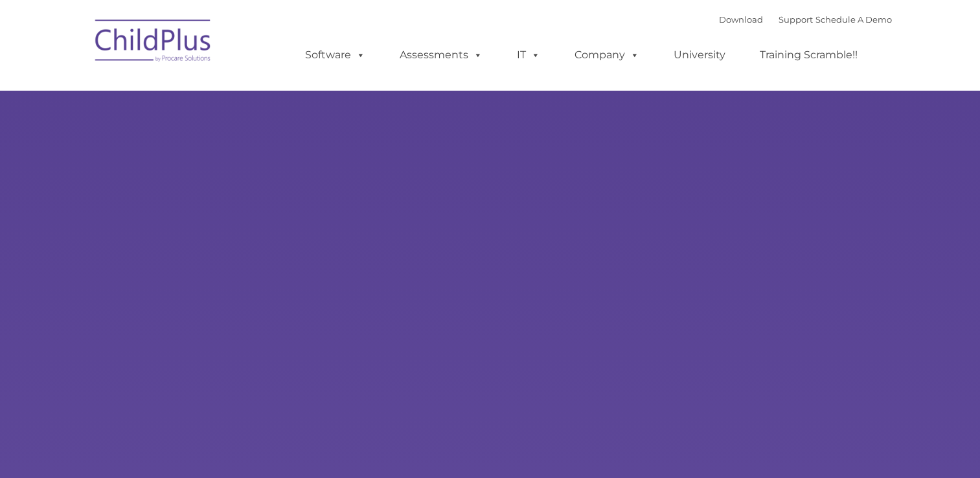 Image resolution: width=980 pixels, height=478 pixels. I want to click on a: Schedule A Demo, so click(854, 19).